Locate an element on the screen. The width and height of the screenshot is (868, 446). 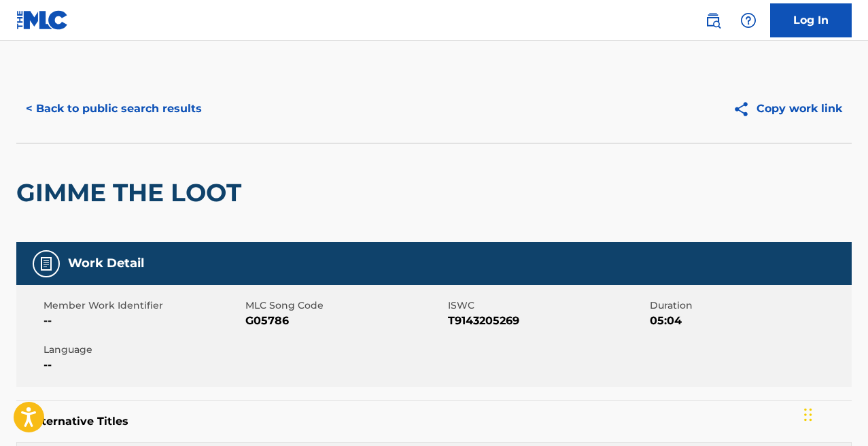
h2: GIMME THE LOOT is located at coordinates (131, 193).